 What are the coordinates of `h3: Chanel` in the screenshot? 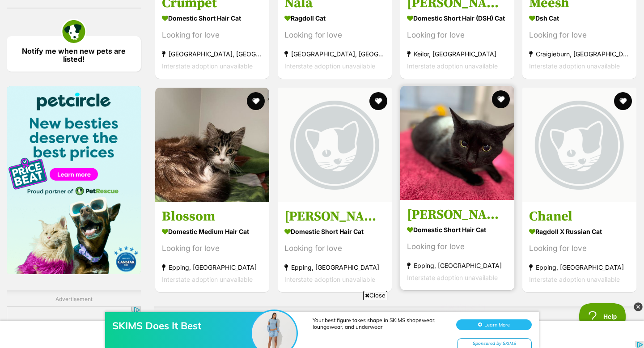 It's located at (579, 216).